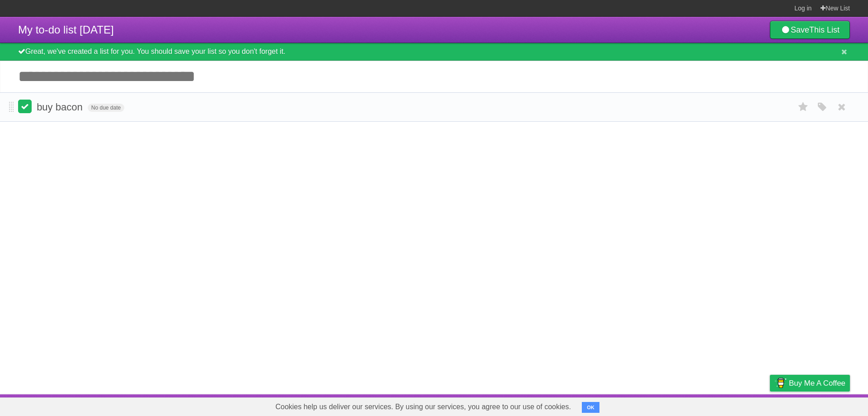 The width and height of the screenshot is (868, 416). What do you see at coordinates (423, 407) in the screenshot?
I see `span: Cookies help us deliver our services. By using our services, you agree to our use of cookies.` at bounding box center [423, 407].